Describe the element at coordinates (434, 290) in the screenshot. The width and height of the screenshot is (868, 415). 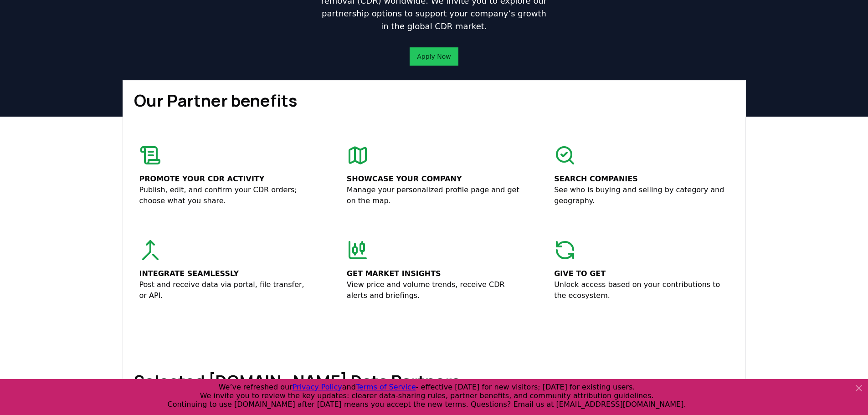
I see `p: View price and volume trends, receive CDR alerts and briefings.` at that location.